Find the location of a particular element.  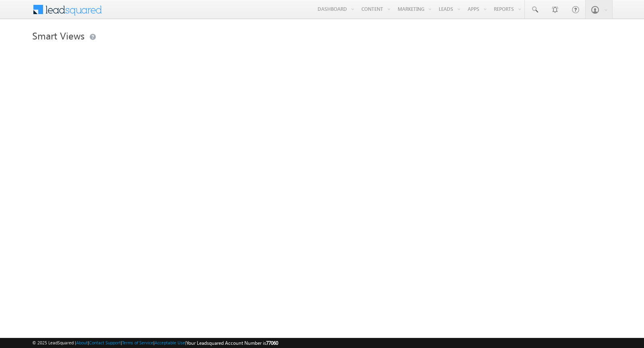

a: Acceptable Use is located at coordinates (170, 343).